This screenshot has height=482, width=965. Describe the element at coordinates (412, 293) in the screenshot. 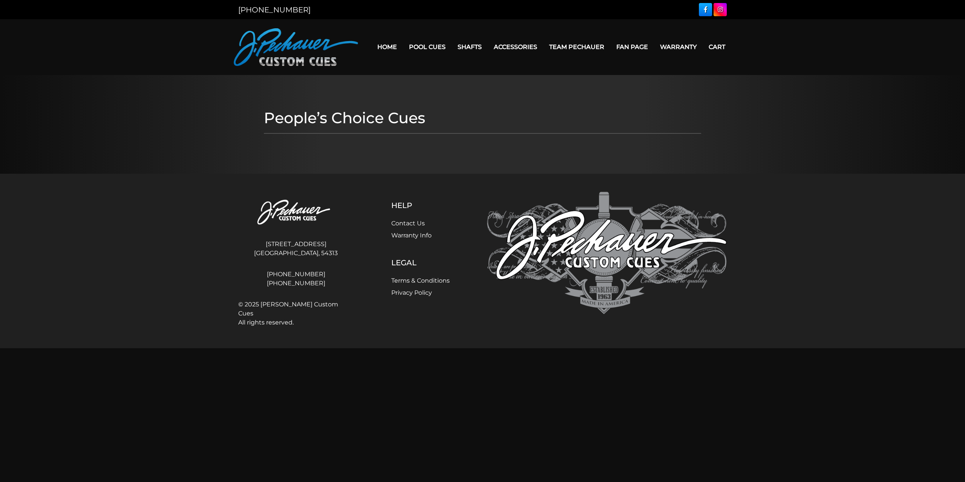

I see `a: Privacy Policy` at that location.